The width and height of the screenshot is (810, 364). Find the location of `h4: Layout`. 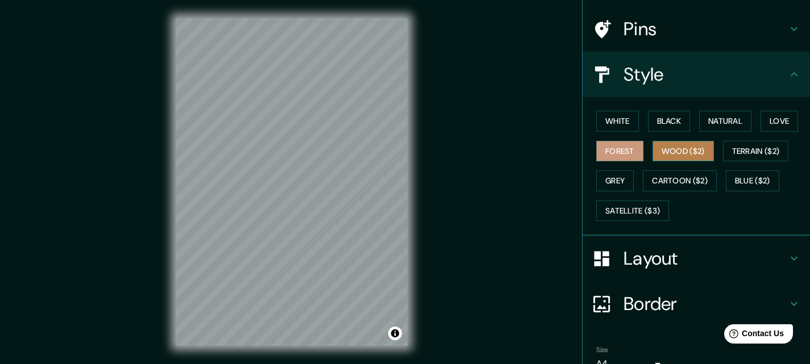

h4: Layout is located at coordinates (705, 258).